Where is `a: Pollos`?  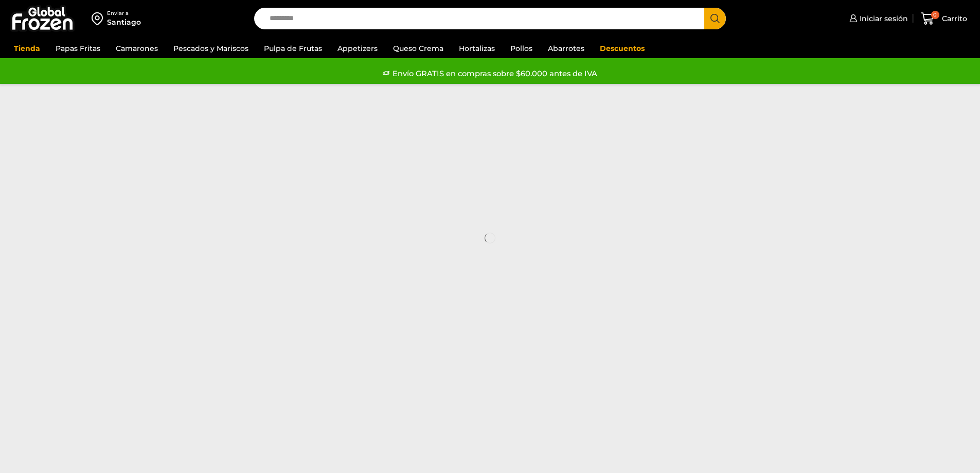 a: Pollos is located at coordinates (521, 49).